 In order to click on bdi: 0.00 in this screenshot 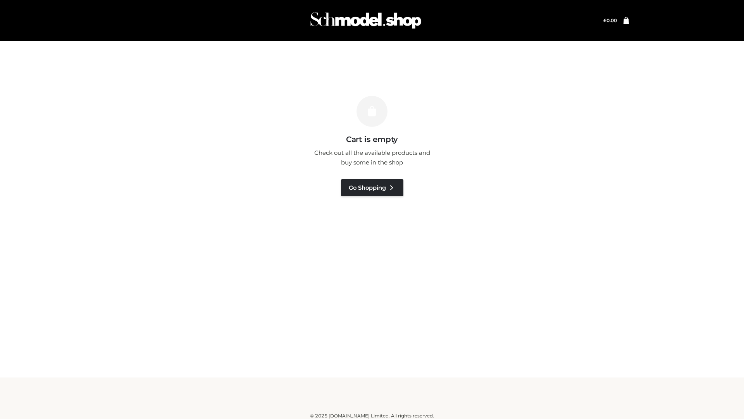, I will do `click(610, 20)`.